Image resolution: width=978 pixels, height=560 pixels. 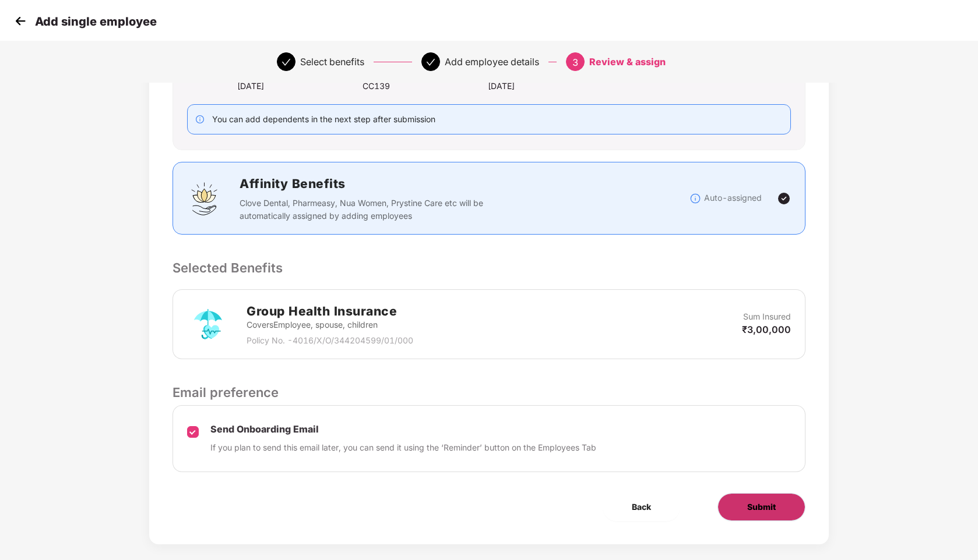 I want to click on p: Policy No. - 4016/X/O/344204599/01/000, so click(x=330, y=341).